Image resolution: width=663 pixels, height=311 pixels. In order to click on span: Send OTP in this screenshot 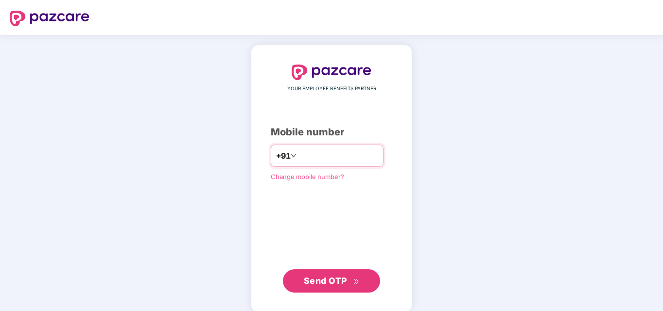, I will do `click(325, 281)`.